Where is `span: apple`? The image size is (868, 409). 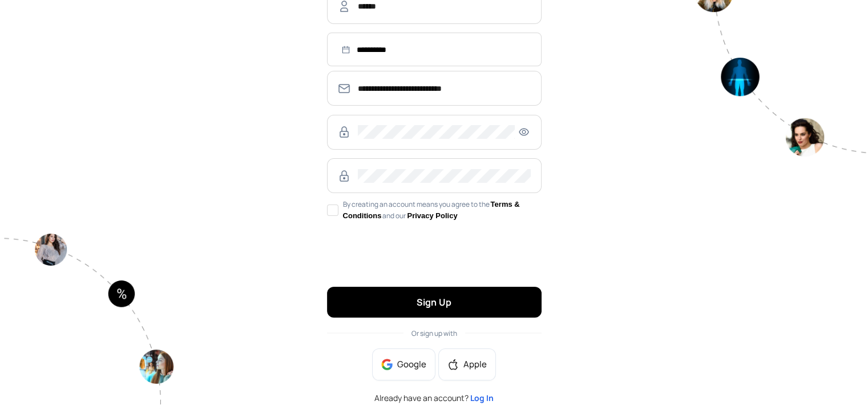 span: apple is located at coordinates (453, 364).